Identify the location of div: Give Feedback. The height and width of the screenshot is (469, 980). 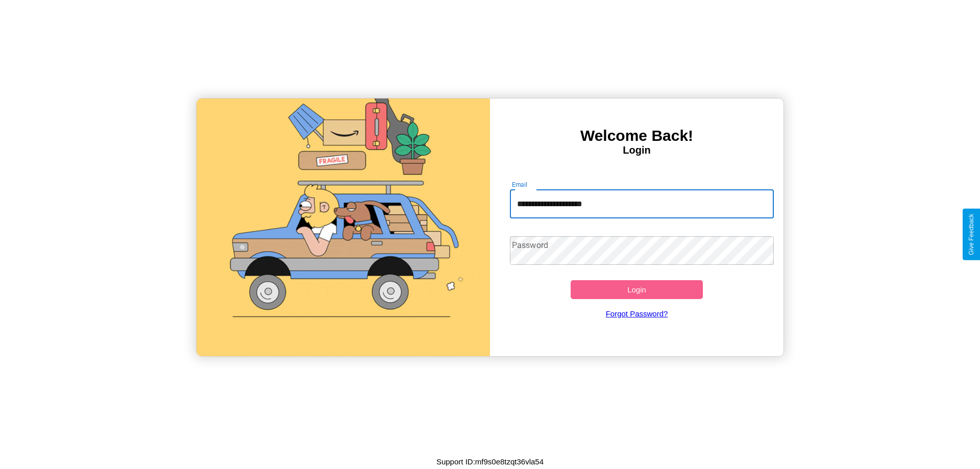
(971, 234).